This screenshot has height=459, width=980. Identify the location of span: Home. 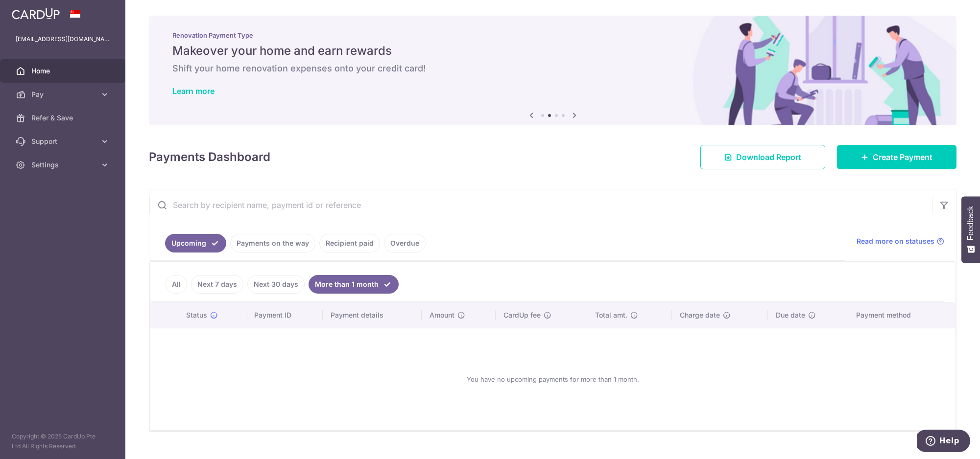
(64, 71).